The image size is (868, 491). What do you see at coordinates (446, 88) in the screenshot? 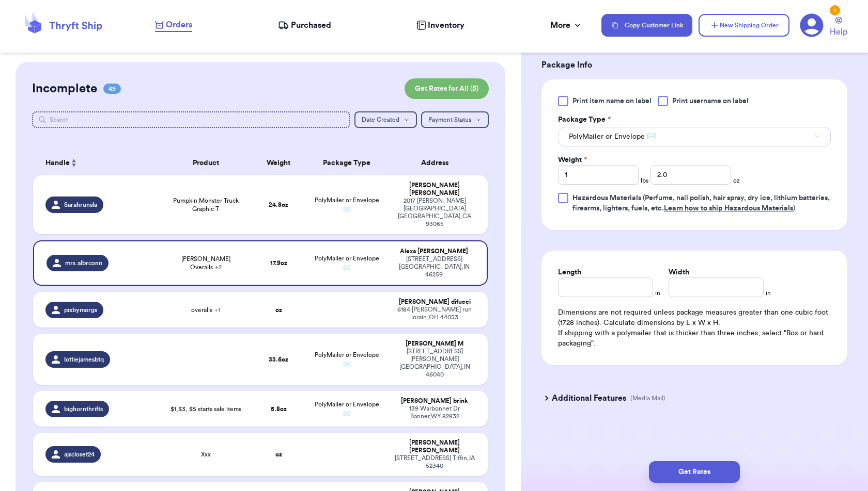
I see `button: Get Rates for All (5)` at bounding box center [446, 88].